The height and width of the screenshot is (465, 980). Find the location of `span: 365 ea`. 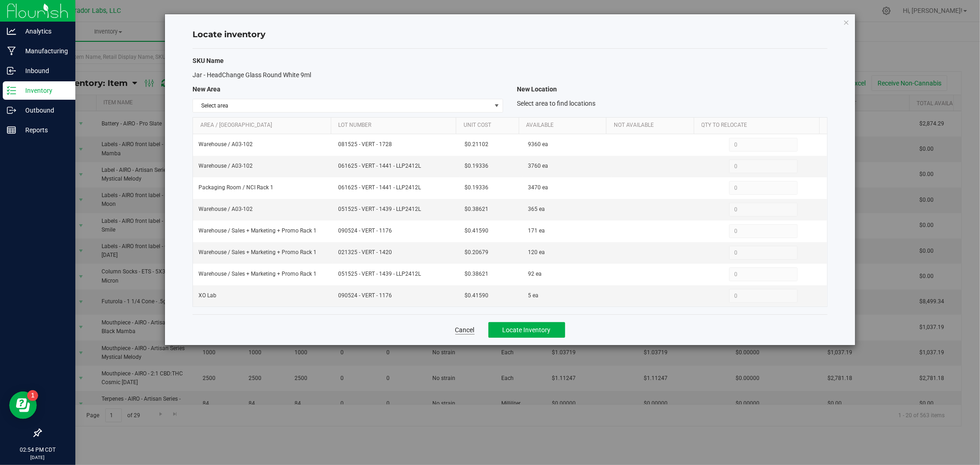

span: 365 ea is located at coordinates (537, 209).